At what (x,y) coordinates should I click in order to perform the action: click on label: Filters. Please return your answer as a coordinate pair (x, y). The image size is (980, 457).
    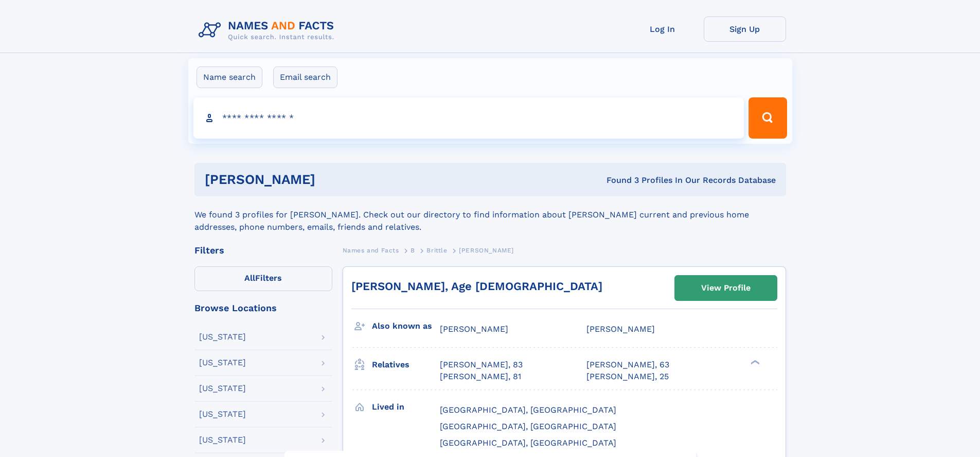
    Looking at the image, I should click on (263, 278).